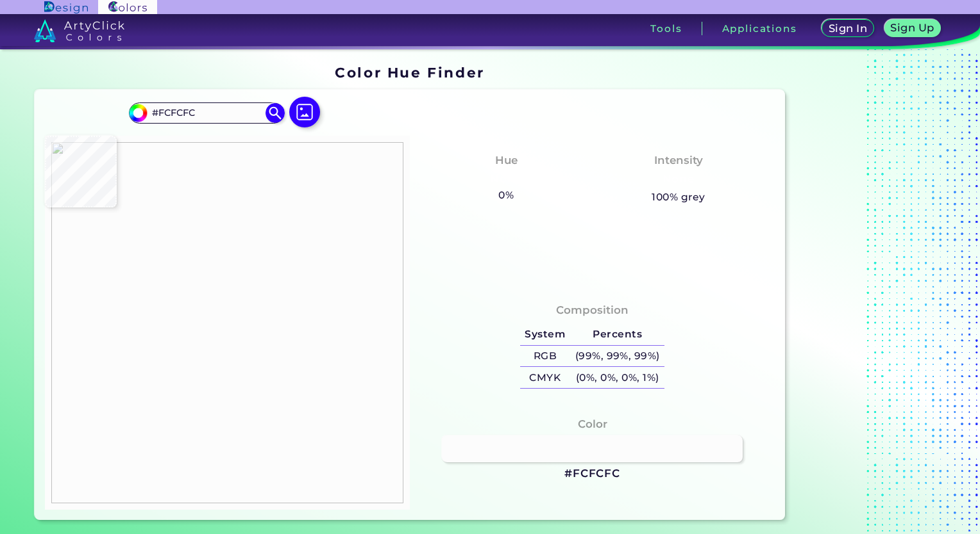 The height and width of the screenshot is (534, 980). I want to click on h5: CMYK, so click(545, 377).